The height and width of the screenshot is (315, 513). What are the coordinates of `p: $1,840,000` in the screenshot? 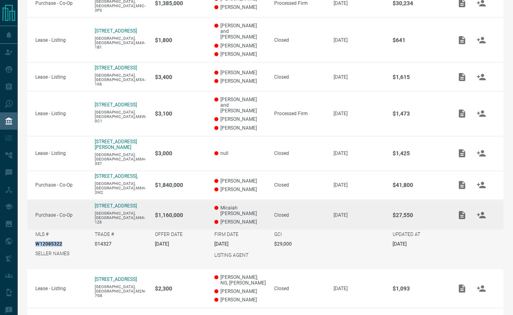 It's located at (181, 185).